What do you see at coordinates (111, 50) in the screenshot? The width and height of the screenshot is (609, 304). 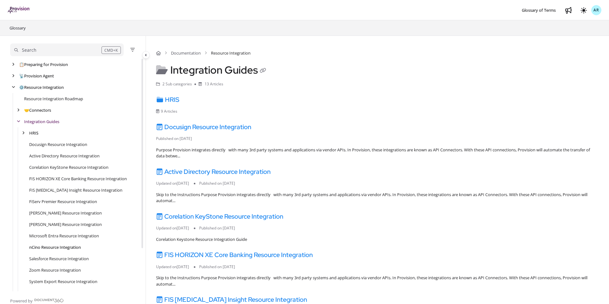 I see `div: CMD+K` at bounding box center [111, 50].